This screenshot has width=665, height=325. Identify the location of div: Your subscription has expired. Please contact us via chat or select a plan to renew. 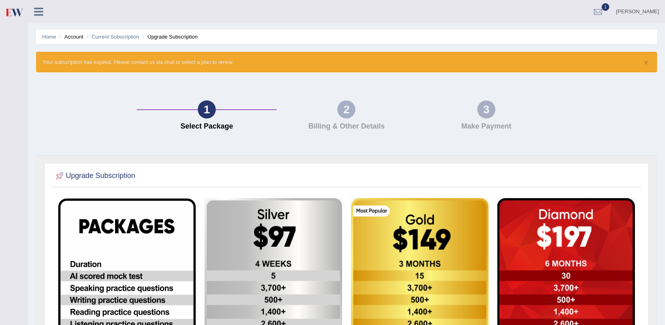
(347, 62).